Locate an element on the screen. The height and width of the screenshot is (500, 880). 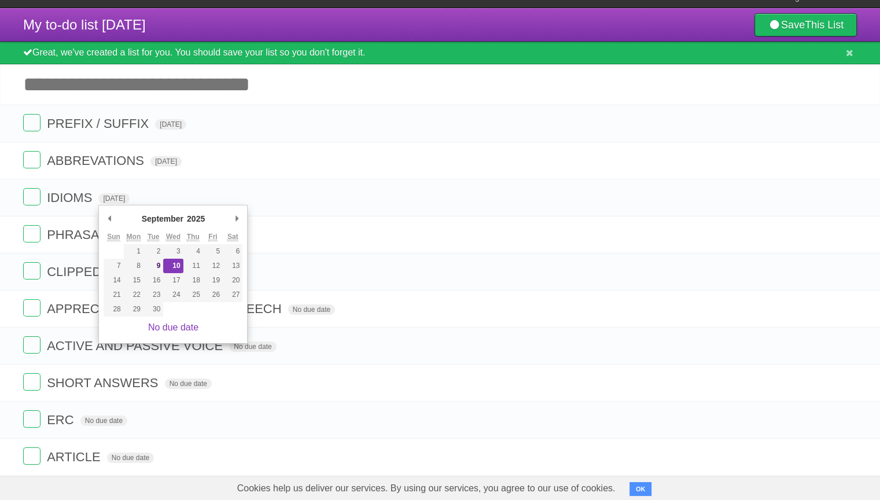
button: Previous Month is located at coordinates (109, 219).